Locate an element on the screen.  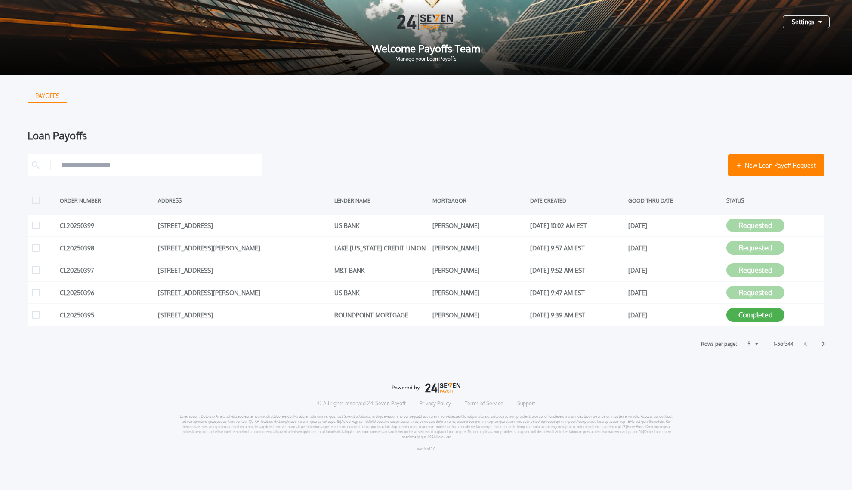
div: M&T BANK is located at coordinates (381, 270).